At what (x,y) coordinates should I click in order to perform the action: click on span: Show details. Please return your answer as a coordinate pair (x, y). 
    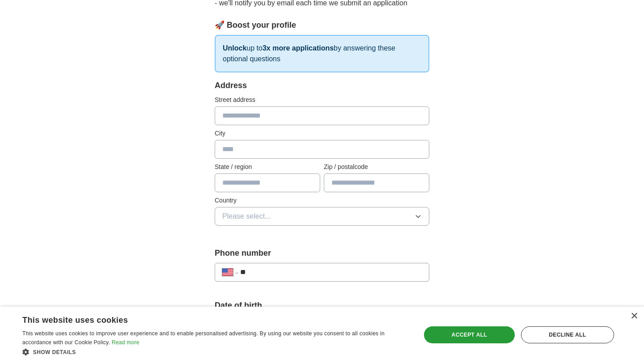
    Looking at the image, I should click on (55, 352).